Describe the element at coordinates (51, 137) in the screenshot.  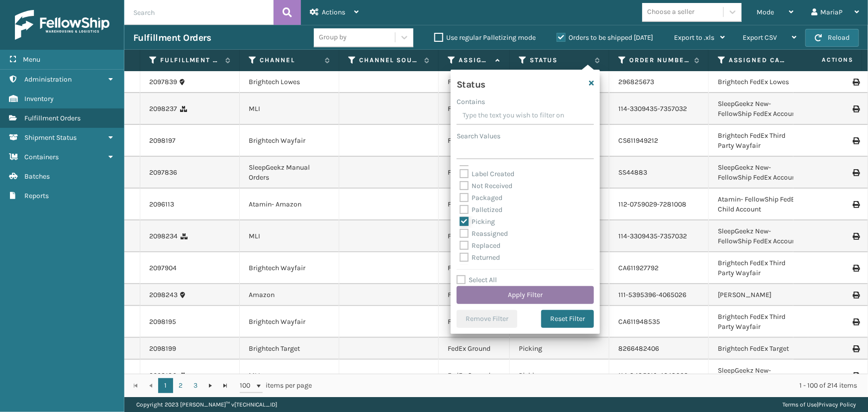
I see `span: Shipment Status` at that location.